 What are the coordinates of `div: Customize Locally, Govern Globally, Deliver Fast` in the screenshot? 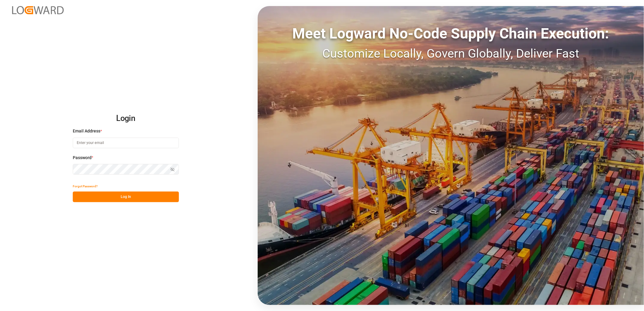 It's located at (451, 53).